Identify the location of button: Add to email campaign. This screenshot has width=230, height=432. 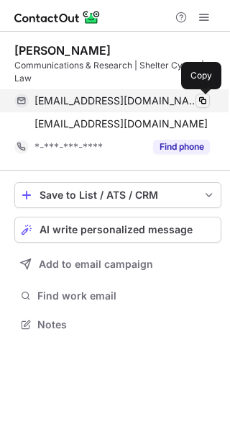
(118, 264).